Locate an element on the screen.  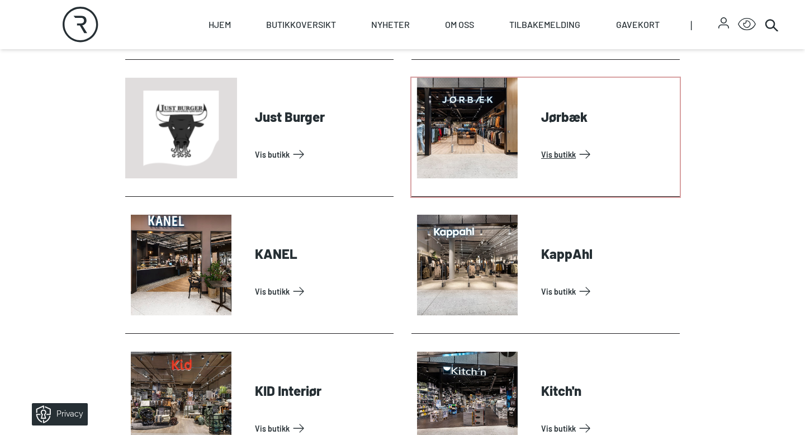
a: Vis Butikk: Jørbæk is located at coordinates (608, 154).